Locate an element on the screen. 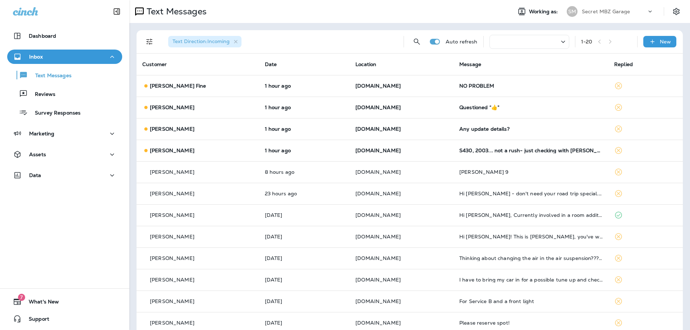  span: What's New is located at coordinates (40, 303).